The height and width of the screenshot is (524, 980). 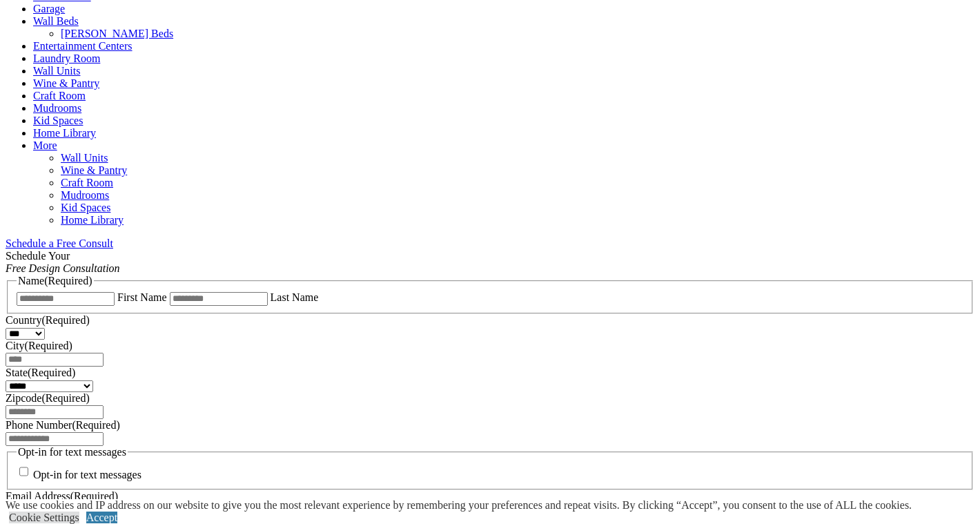 What do you see at coordinates (295, 296) in the screenshot?
I see `label: Last Name` at bounding box center [295, 296].